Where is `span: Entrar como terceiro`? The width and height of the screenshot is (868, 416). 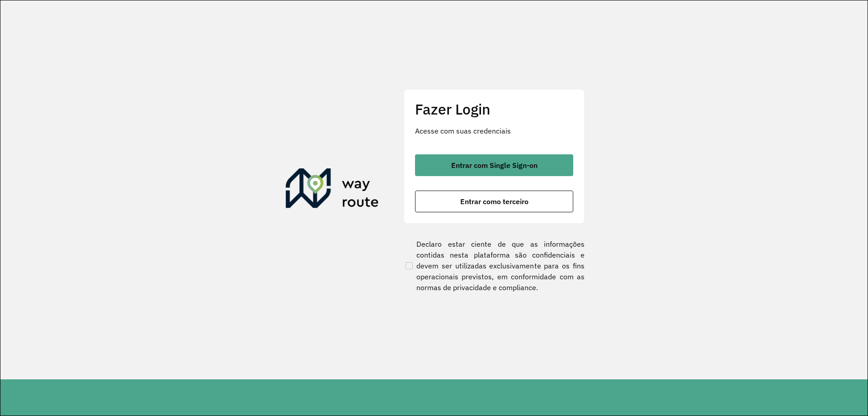
span: Entrar como terceiro is located at coordinates (494, 201).